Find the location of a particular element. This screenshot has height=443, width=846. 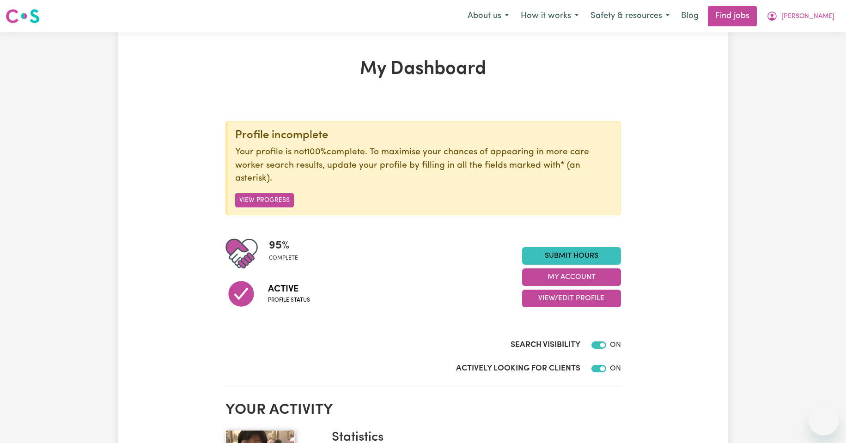

span: complete is located at coordinates (283, 258).